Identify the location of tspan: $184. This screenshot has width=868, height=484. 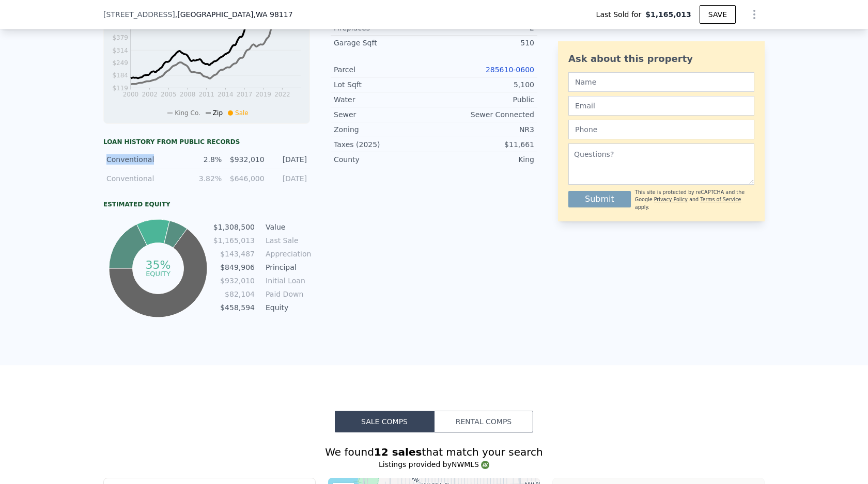
(120, 76).